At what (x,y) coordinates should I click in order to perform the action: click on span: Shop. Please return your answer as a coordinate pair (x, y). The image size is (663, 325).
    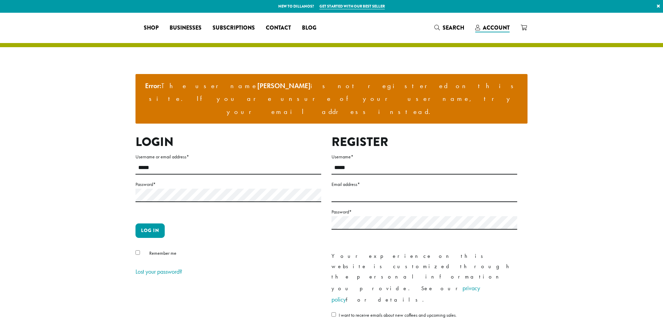
    Looking at the image, I should click on (151, 28).